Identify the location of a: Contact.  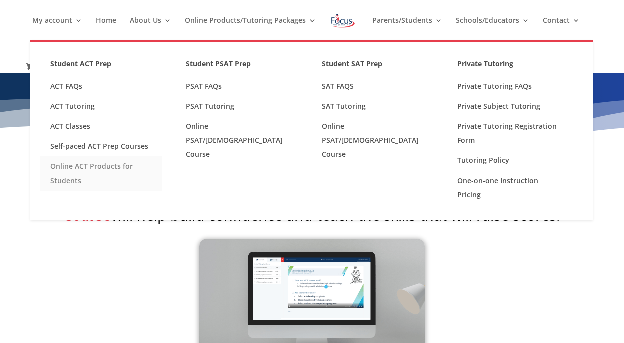
(561, 28).